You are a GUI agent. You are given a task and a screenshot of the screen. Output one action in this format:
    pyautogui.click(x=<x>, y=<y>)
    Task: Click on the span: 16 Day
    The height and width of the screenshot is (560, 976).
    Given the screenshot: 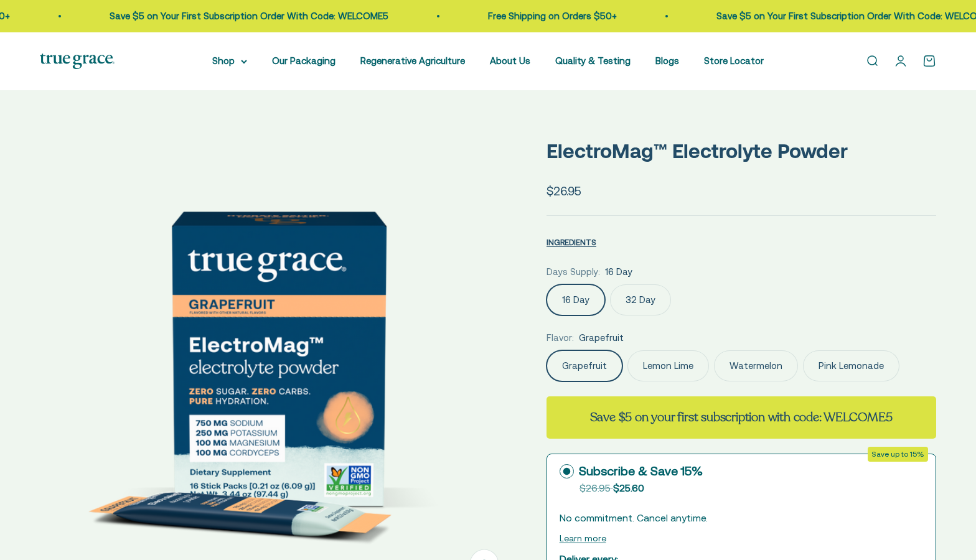 What is the action you would take?
    pyautogui.click(x=619, y=272)
    